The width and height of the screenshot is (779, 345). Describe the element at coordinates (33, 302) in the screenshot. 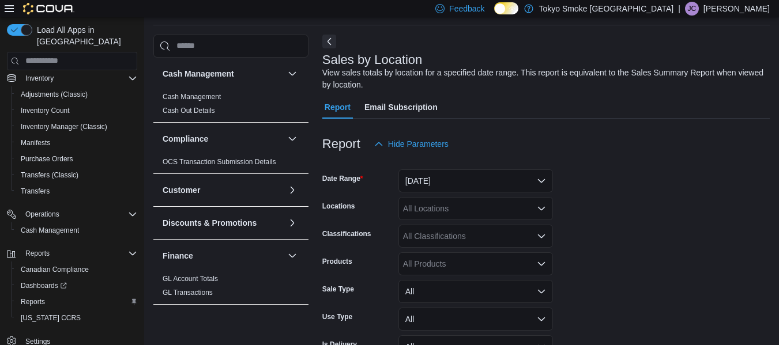

I see `a: Reports` at that location.